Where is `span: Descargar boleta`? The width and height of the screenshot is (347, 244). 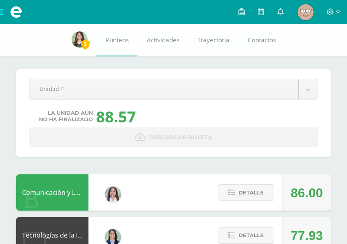
span: Descargar boleta is located at coordinates (181, 137).